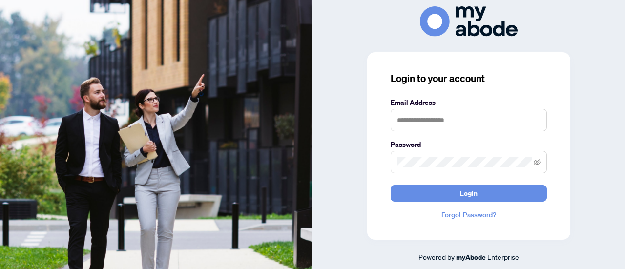 The height and width of the screenshot is (269, 625). I want to click on span: Powered by, so click(436, 257).